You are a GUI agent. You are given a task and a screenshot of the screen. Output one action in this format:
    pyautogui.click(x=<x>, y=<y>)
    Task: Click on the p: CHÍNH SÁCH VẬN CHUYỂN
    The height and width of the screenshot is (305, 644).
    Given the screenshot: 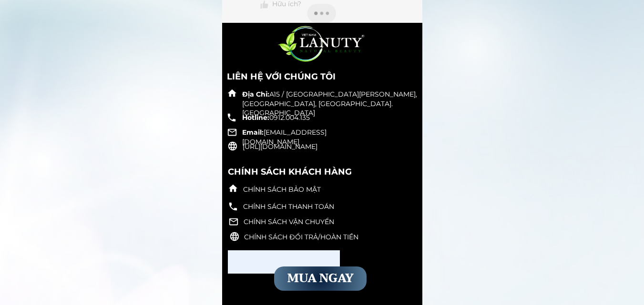 What is the action you would take?
    pyautogui.click(x=313, y=222)
    